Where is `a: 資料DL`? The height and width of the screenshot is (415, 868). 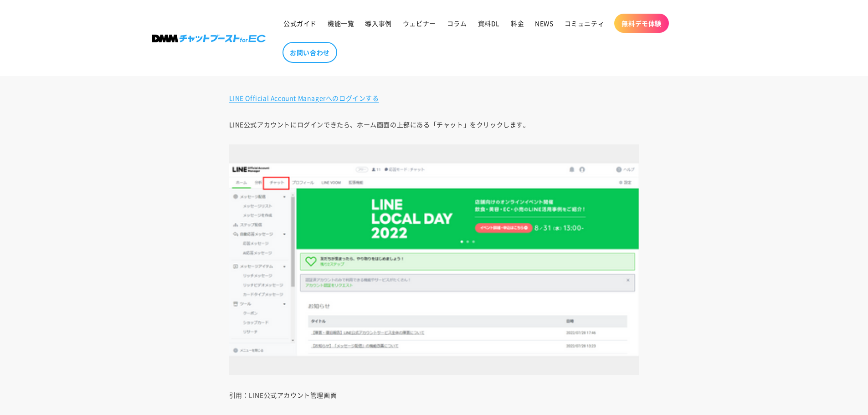 a: 資料DL is located at coordinates (489, 23).